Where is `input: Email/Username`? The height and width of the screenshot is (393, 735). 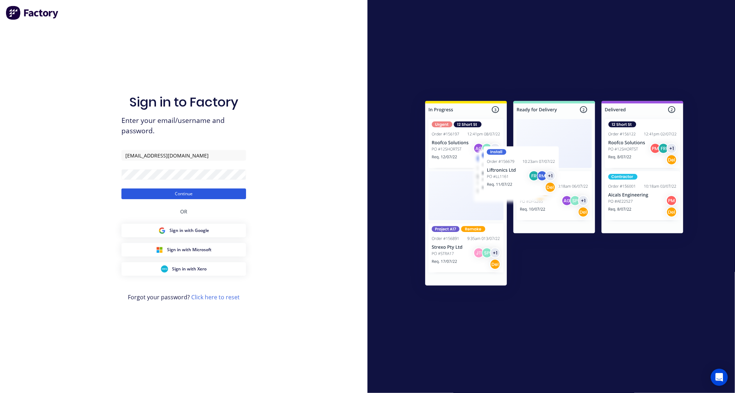 input: Email/Username is located at coordinates (184, 155).